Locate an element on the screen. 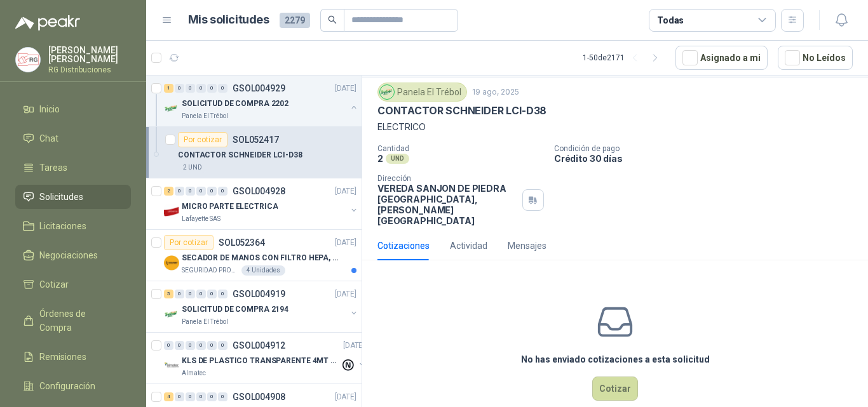  p: SEGURIDAD PROVISER LTDA is located at coordinates (210, 270).